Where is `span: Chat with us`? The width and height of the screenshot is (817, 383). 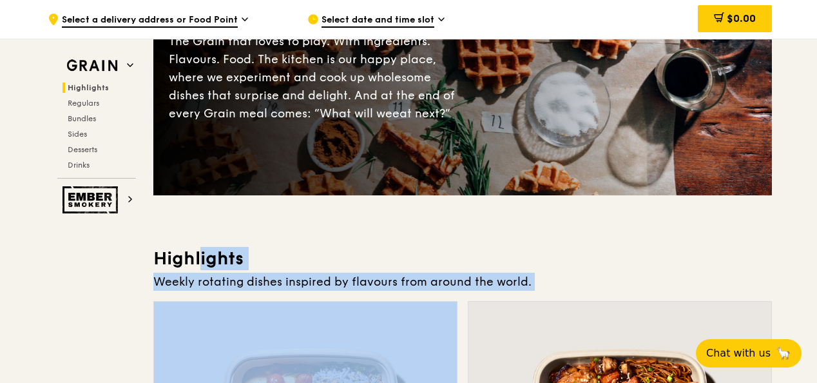 span: Chat with us is located at coordinates (738, 353).